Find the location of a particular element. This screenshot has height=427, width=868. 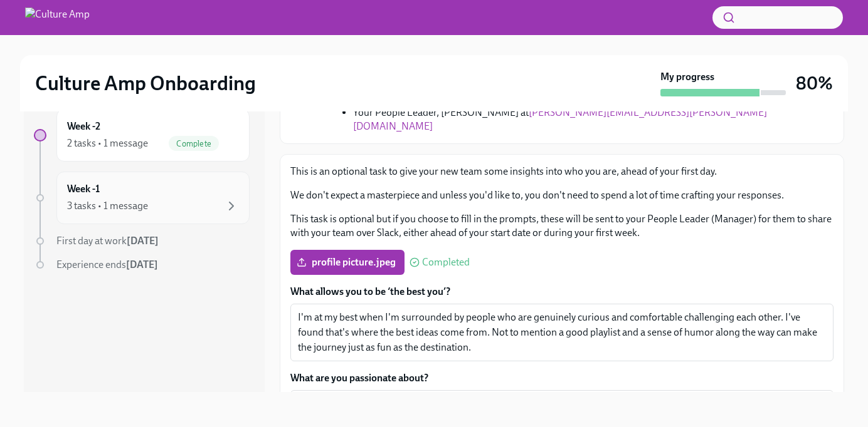

h6: Week -2 is located at coordinates (83, 126).